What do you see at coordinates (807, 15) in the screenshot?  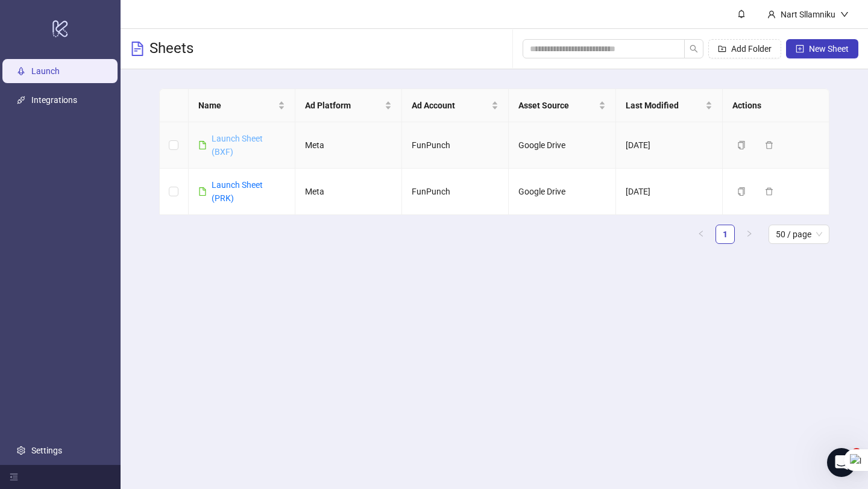 I see `div: Nart Sllamniku` at bounding box center [807, 15].